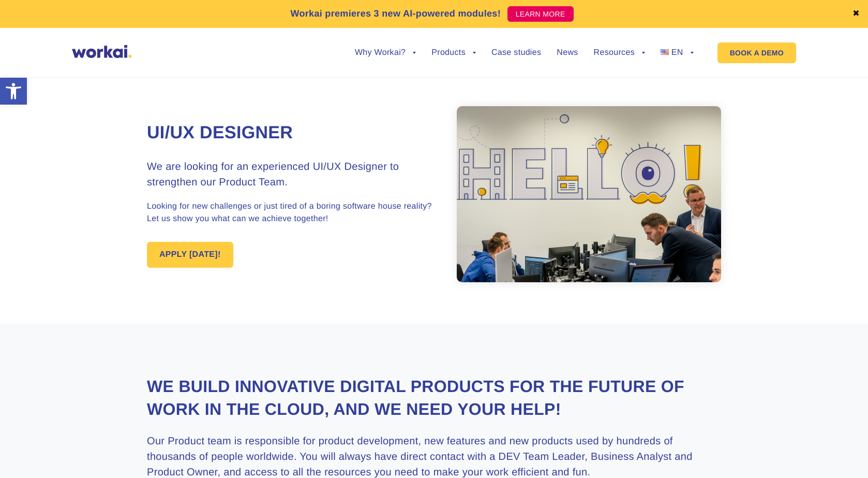  I want to click on a: Resources, so click(619, 53).